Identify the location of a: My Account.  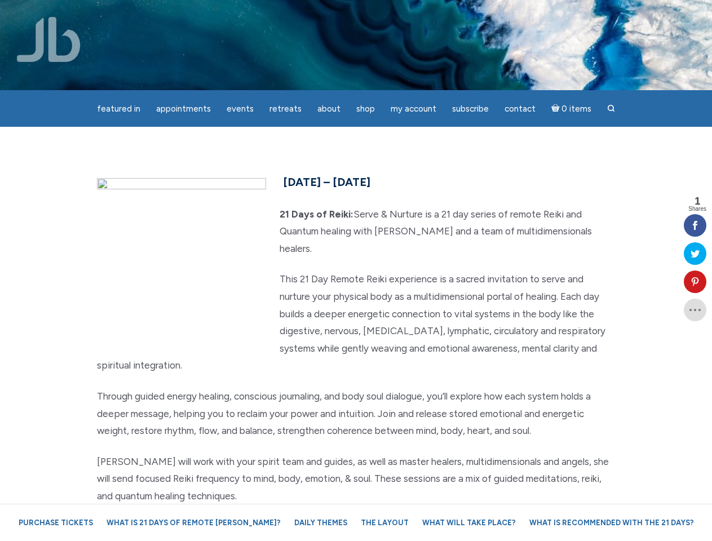
(413, 109).